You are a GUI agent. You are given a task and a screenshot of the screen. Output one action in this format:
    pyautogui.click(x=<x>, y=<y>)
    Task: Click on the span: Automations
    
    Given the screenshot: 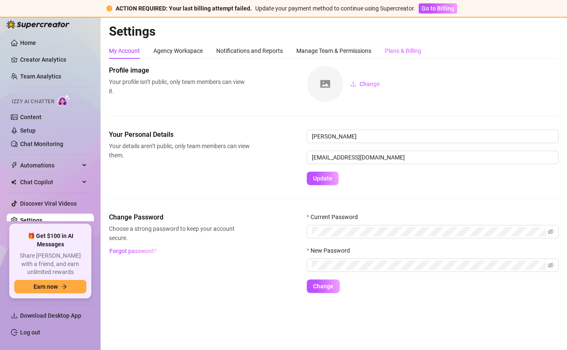 What is the action you would take?
    pyautogui.click(x=50, y=165)
    